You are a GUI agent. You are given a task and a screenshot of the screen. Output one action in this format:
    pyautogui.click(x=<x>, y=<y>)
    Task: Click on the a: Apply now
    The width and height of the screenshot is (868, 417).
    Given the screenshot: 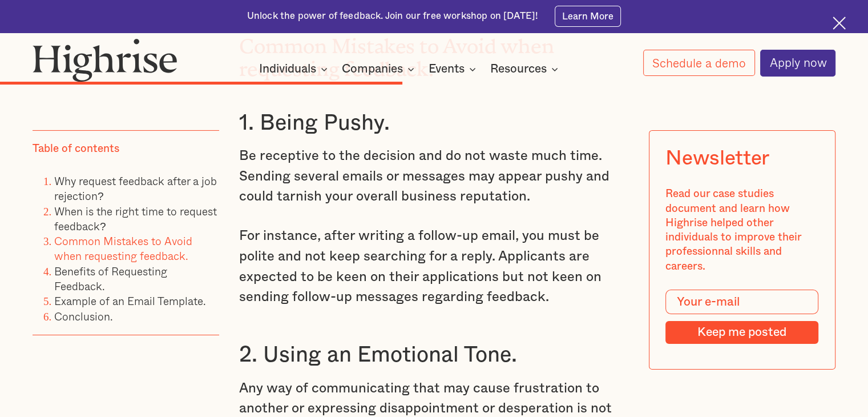 What is the action you would take?
    pyautogui.click(x=798, y=63)
    